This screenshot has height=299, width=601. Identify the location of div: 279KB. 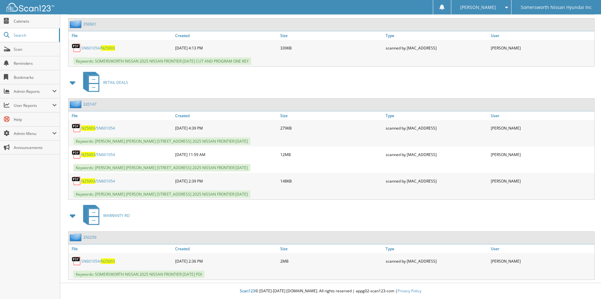
(331, 128).